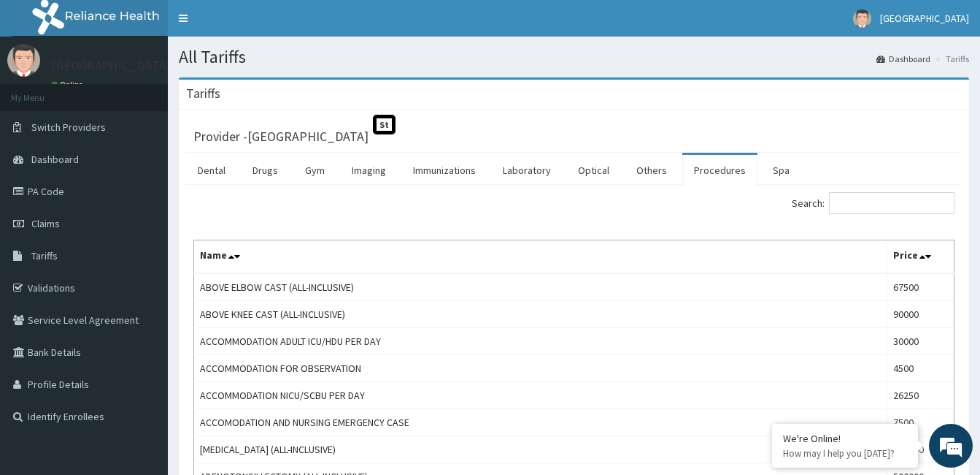 This screenshot has width=980, height=475. What do you see at coordinates (384, 124) in the screenshot?
I see `span: St` at bounding box center [384, 124].